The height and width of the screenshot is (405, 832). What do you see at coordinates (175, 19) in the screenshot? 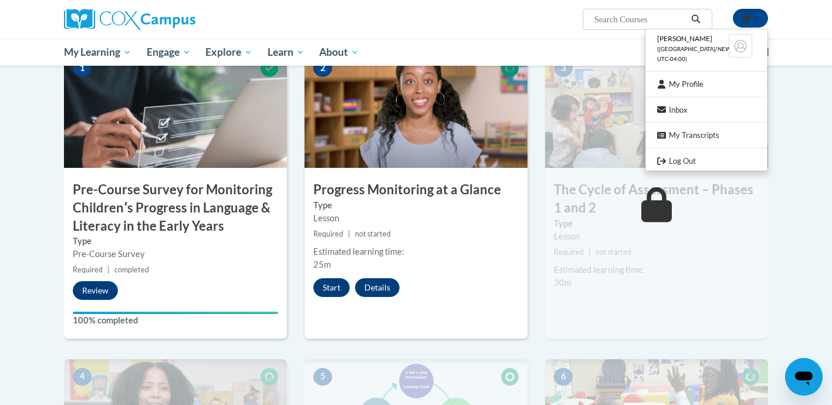
I see `a: Cox Campus` at bounding box center [175, 19].